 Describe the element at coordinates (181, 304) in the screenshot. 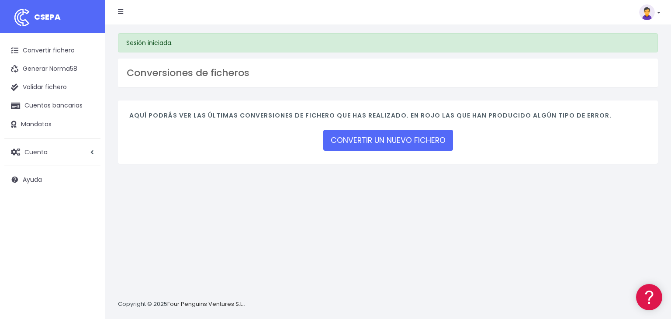

I see `p: Copyright © 2025 .` at that location.